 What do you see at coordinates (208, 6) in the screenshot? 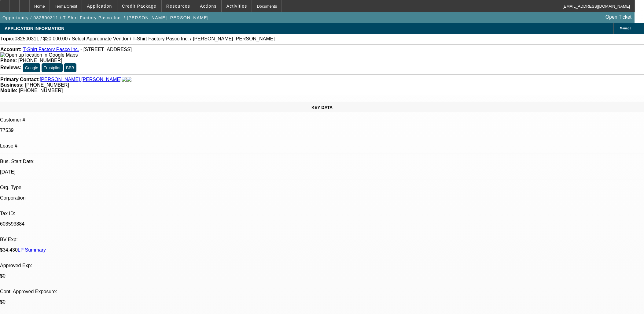
I see `button: Actions` at bounding box center [208, 6].